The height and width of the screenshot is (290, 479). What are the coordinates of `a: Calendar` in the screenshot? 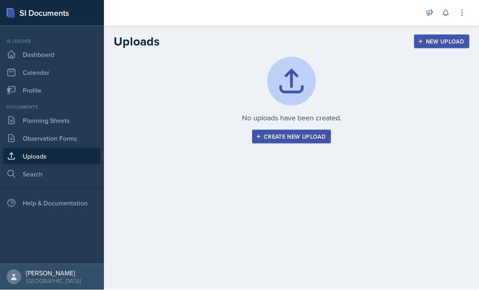 It's located at (52, 72).